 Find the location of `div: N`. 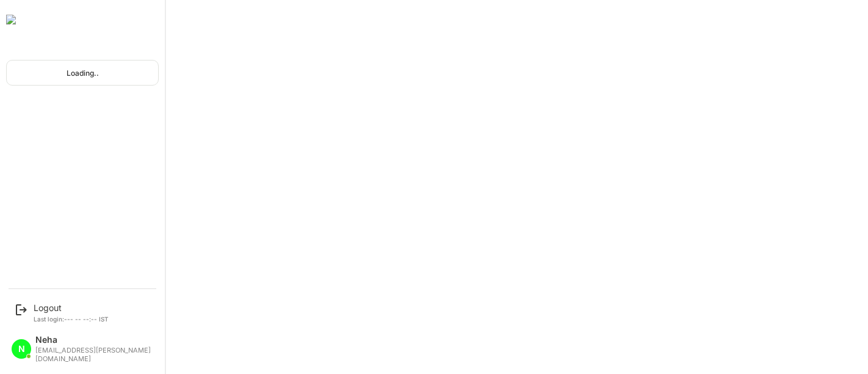

div: N is located at coordinates (21, 349).